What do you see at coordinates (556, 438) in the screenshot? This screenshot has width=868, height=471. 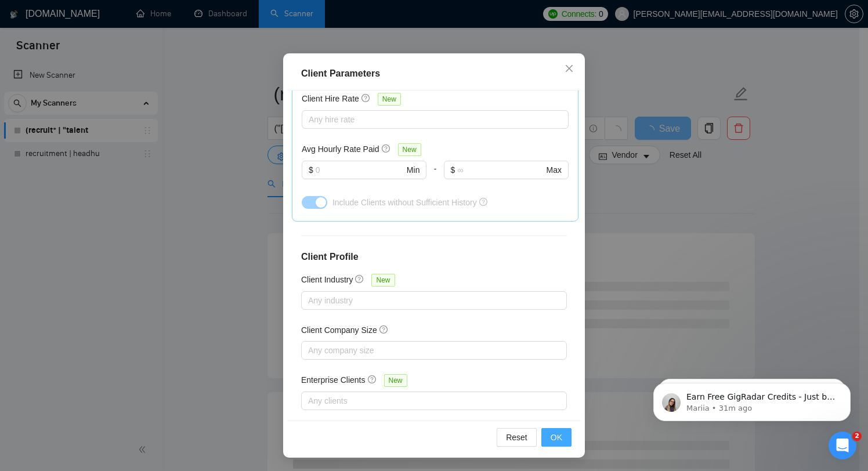 I see `span: OK` at bounding box center [556, 438].